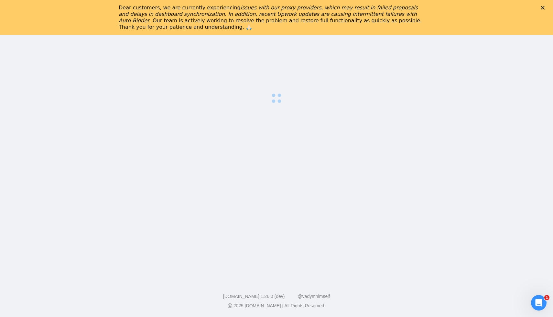 The image size is (553, 317). I want to click on a: @vadymhimself, so click(313, 296).